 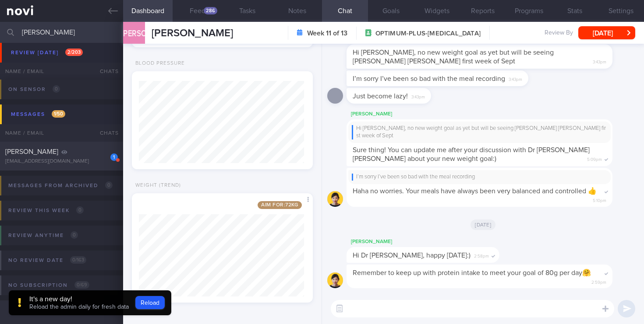 I want to click on div: Messages, so click(x=38, y=114).